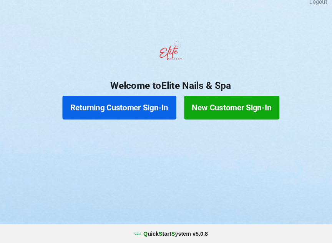 Image resolution: width=332 pixels, height=243 pixels. Describe the element at coordinates (225, 111) in the screenshot. I see `button: New Customer Sign-In` at that location.